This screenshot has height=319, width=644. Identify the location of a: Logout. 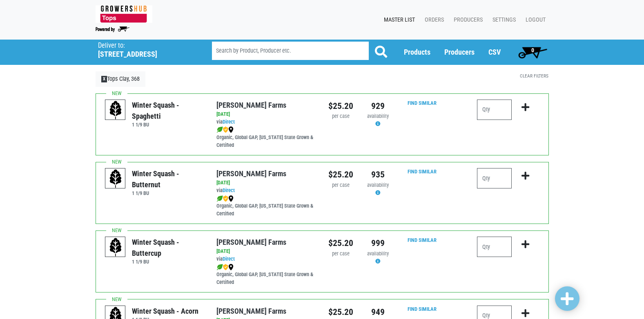
(533, 20).